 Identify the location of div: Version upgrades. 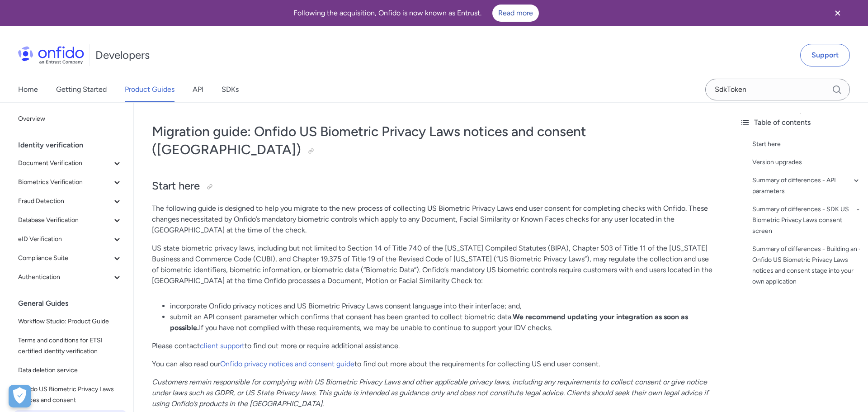
(807, 162).